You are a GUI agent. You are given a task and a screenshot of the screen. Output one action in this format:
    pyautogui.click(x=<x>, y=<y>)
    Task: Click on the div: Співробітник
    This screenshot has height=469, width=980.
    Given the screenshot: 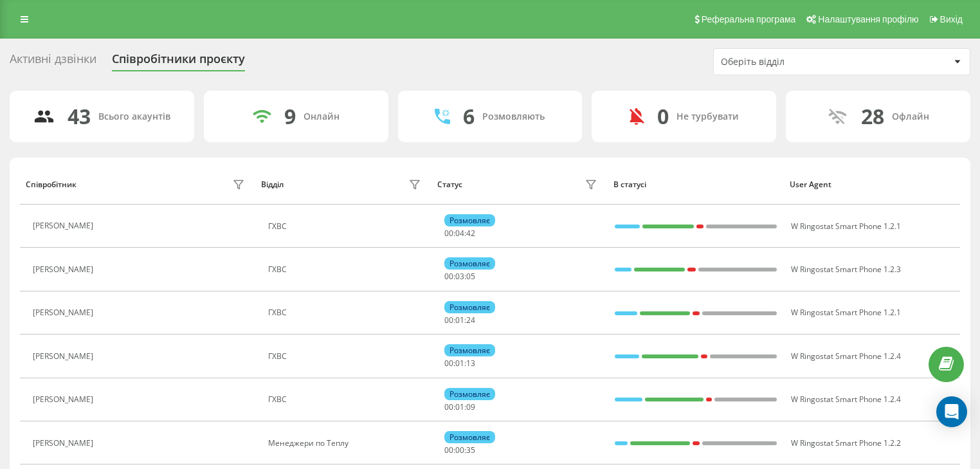 What is the action you would take?
    pyautogui.click(x=51, y=185)
    